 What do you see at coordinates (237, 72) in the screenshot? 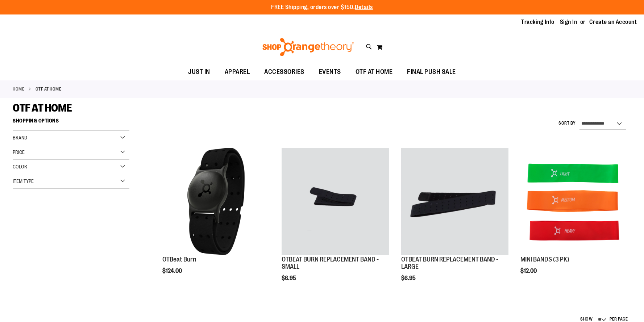
I see `a: APPAREL` at bounding box center [237, 72].